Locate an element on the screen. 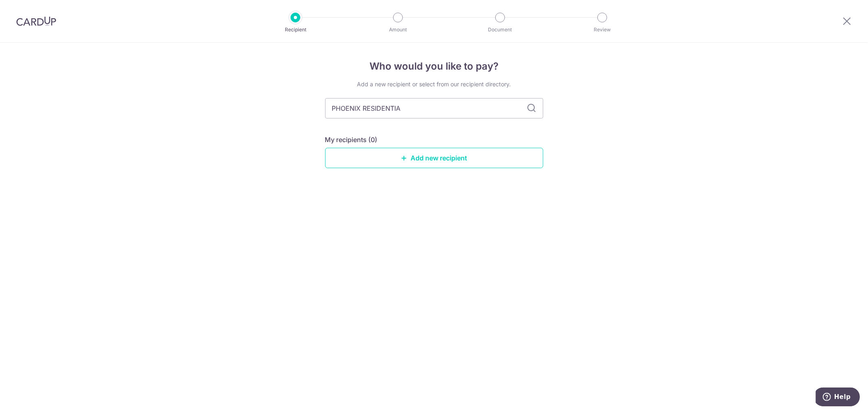  input: Search for any recipient here is located at coordinates (434, 108).